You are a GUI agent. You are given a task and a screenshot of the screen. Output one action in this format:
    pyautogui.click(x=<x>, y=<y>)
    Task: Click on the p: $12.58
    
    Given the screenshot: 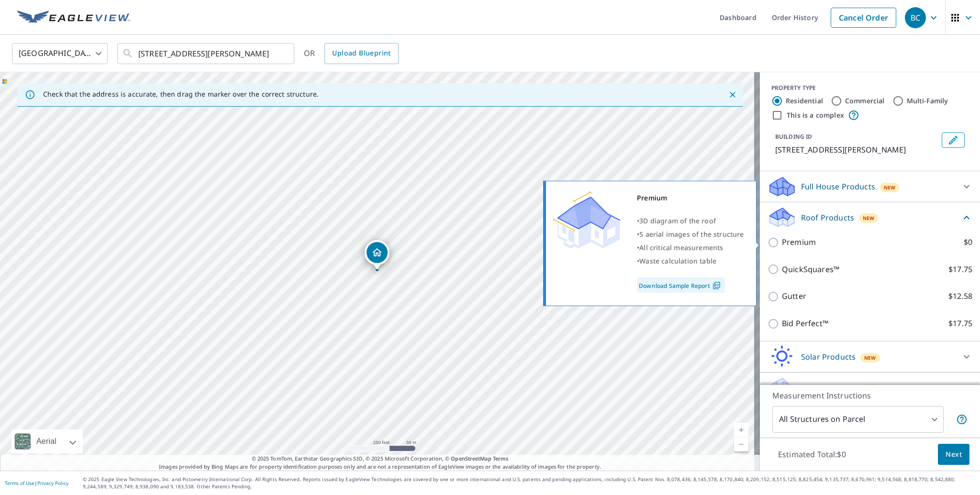 What is the action you would take?
    pyautogui.click(x=960, y=296)
    